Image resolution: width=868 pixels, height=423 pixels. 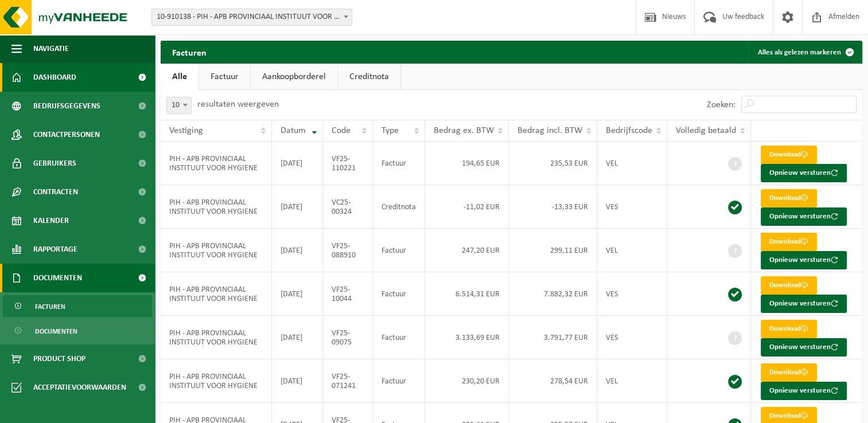 I want to click on td: -13,33 EUR, so click(x=553, y=207).